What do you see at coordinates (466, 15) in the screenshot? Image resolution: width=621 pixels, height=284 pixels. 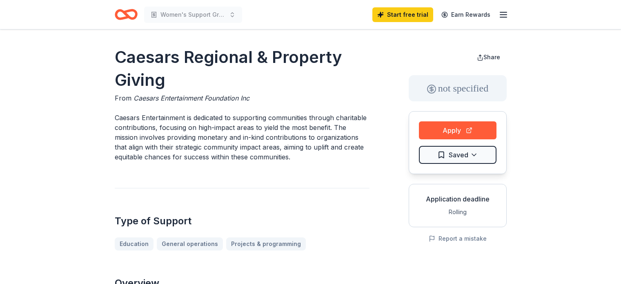 I see `a: Earn Rewards` at bounding box center [466, 15].